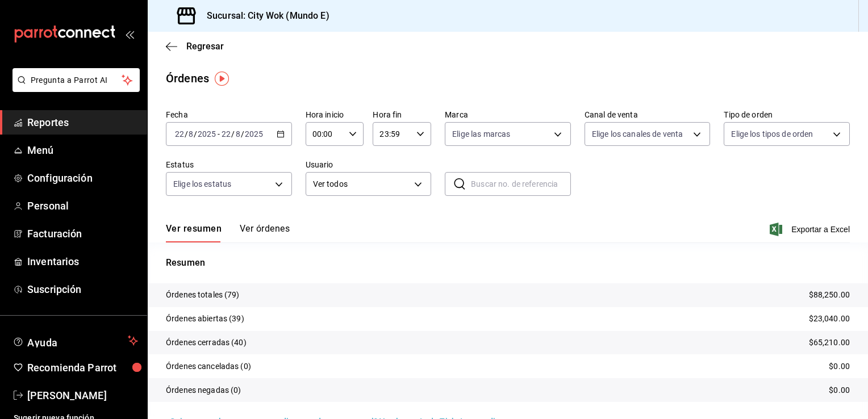 This screenshot has height=419, width=868. Describe the element at coordinates (206, 342) in the screenshot. I see `p: Órdenes cerradas (40)` at that location.